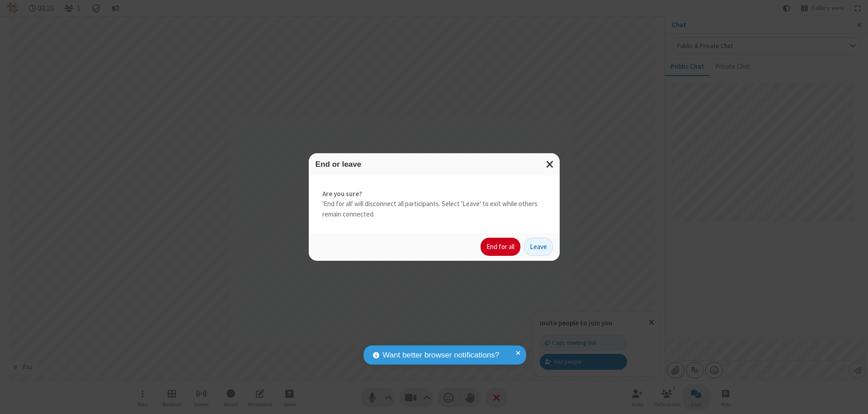  I want to click on span: Want better browser notifications?, so click(441, 355).